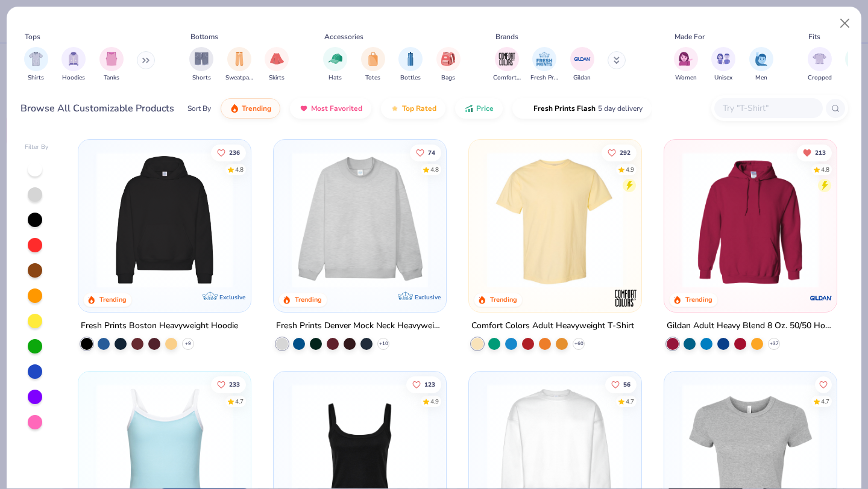 The image size is (868, 489). What do you see at coordinates (553, 326) in the screenshot?
I see `div: Comfort Colors Adult Heavyweight T-Shirt` at bounding box center [553, 326].